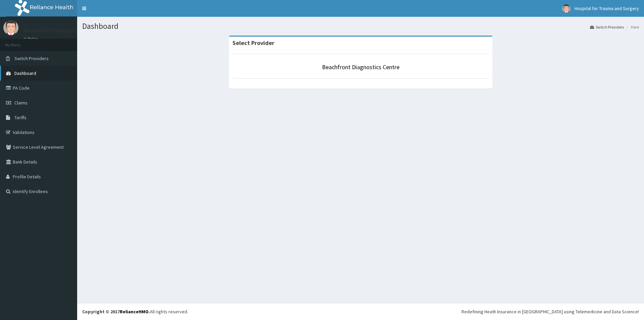  Describe the element at coordinates (134, 312) in the screenshot. I see `a: RelianceHMO` at that location.